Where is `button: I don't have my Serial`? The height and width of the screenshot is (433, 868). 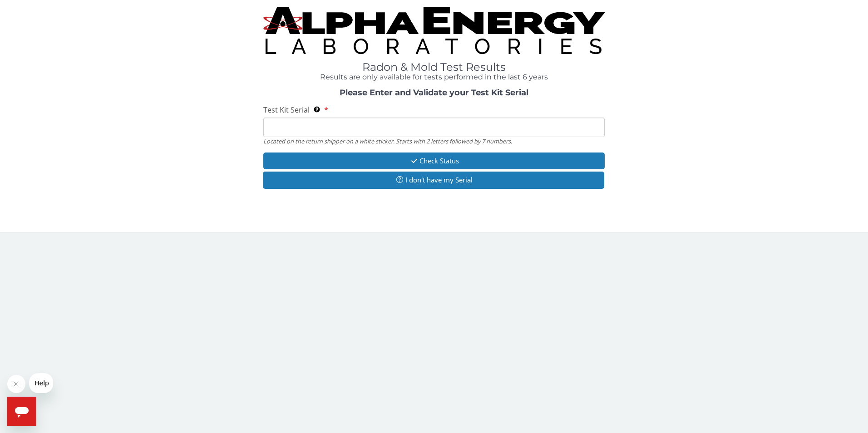
button: I don't have my Serial is located at coordinates (434, 179).